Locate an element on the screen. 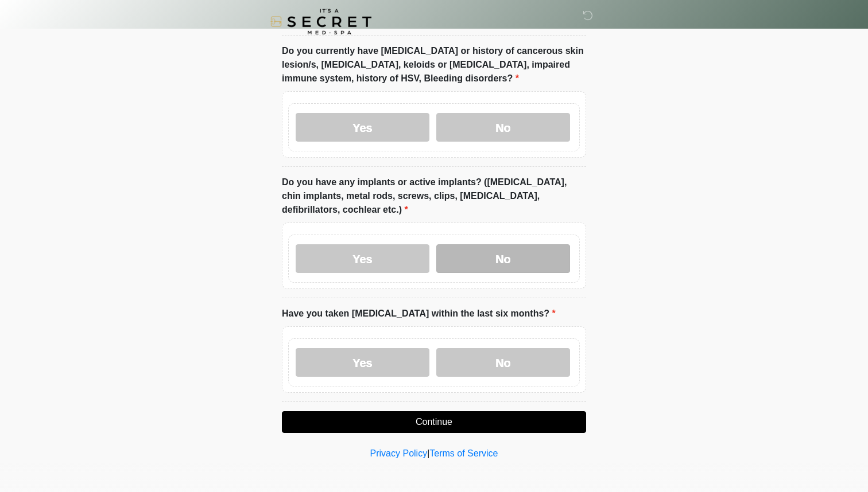 This screenshot has height=492, width=868. a: Privacy Policy is located at coordinates (399, 453).